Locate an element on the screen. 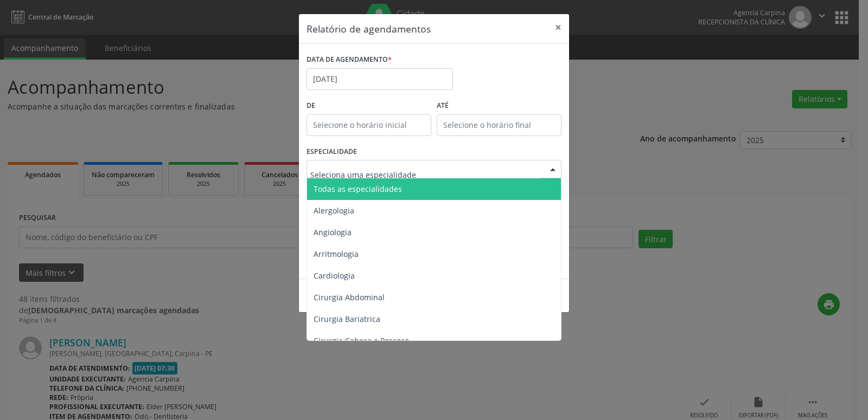 This screenshot has width=868, height=420. span: Cirurgia Cabeça e Pescoço is located at coordinates (361, 341).